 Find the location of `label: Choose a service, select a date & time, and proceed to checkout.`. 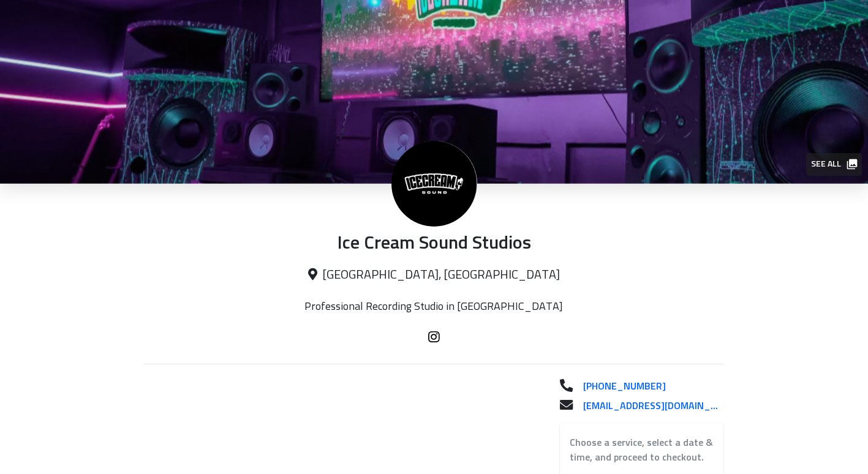

label: Choose a service, select a date & time, and proceed to checkout. is located at coordinates (641, 450).